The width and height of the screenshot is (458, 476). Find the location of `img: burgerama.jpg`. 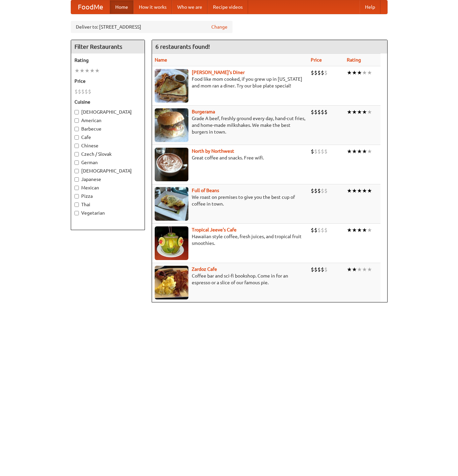

img: burgerama.jpg is located at coordinates (172, 125).